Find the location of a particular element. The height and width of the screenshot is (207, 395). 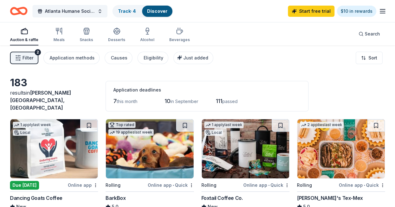

div: results is located at coordinates (54, 100).